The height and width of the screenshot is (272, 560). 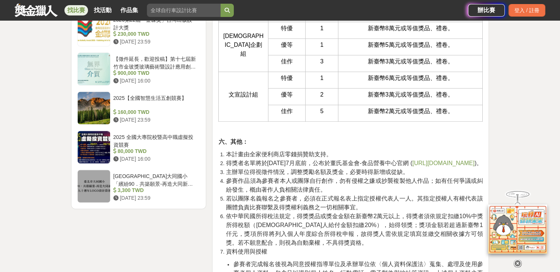 I want to click on strong: 六、其他：, so click(x=233, y=141).